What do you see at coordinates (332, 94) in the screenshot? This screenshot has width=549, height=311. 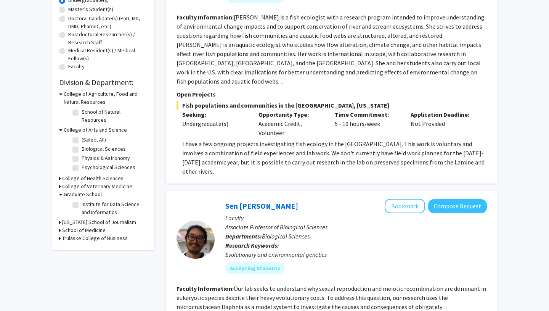 I see `p: Open Projects` at bounding box center [332, 94].